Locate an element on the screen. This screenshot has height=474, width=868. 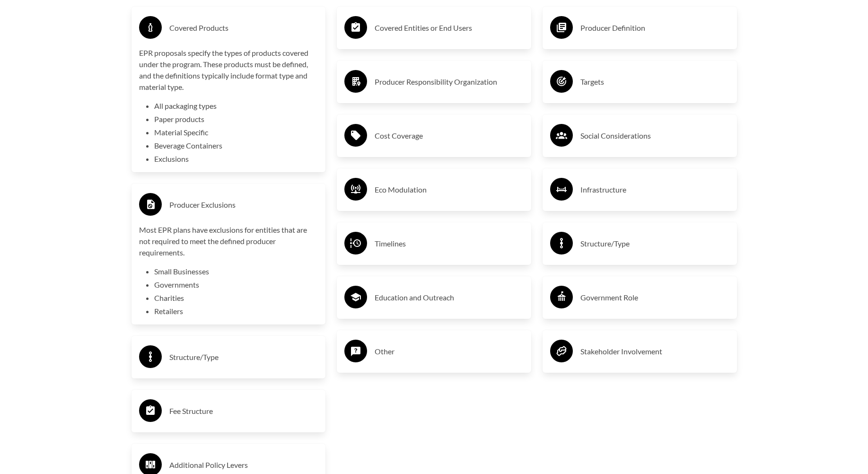
h3: Targets is located at coordinates (655, 82).